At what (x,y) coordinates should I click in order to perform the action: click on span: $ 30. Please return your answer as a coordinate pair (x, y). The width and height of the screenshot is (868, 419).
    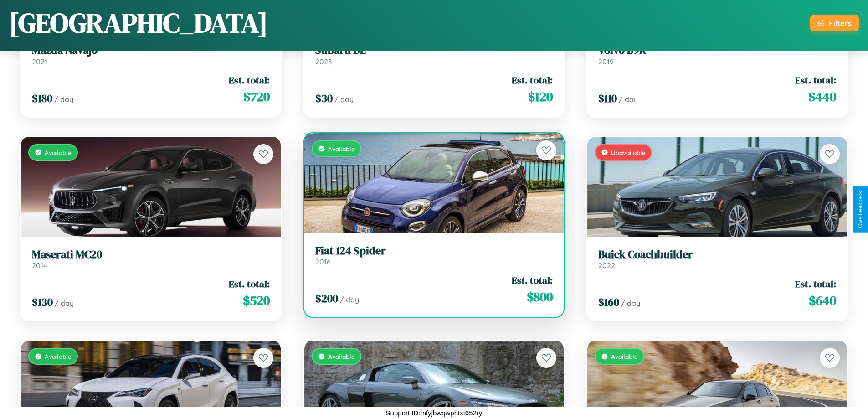
    Looking at the image, I should click on (324, 98).